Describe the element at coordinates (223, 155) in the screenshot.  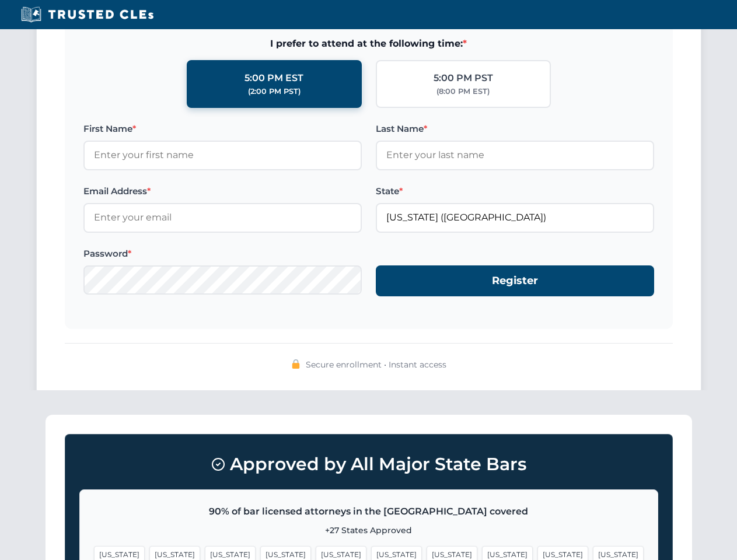
I see `input: Enter your first name` at that location.